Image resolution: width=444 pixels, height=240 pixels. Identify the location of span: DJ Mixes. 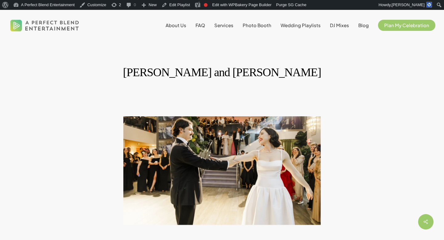
(339, 25).